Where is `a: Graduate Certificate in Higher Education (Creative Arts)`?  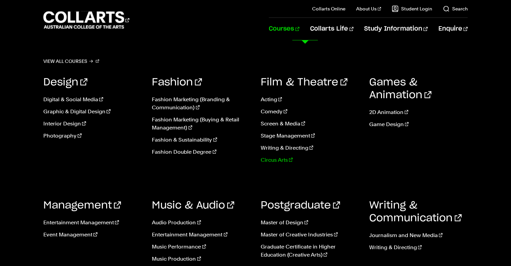
a: Graduate Certificate in Higher Education (Creative Arts) is located at coordinates (310, 250).